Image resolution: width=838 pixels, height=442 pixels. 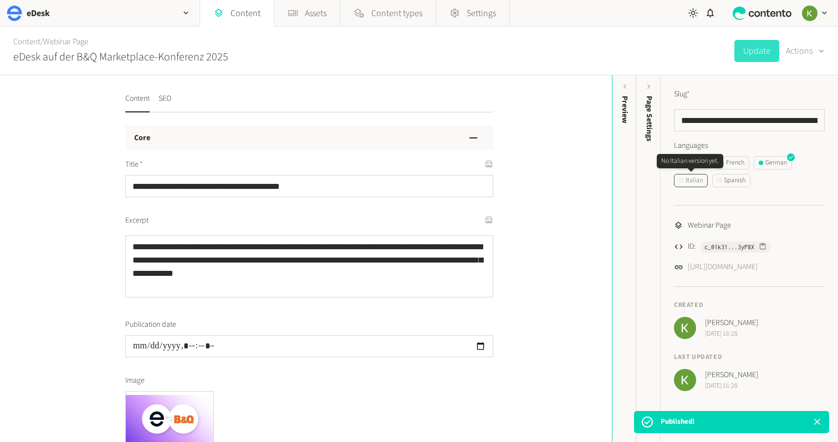 What do you see at coordinates (677, 422) in the screenshot?
I see `p: Published!` at bounding box center [677, 422].